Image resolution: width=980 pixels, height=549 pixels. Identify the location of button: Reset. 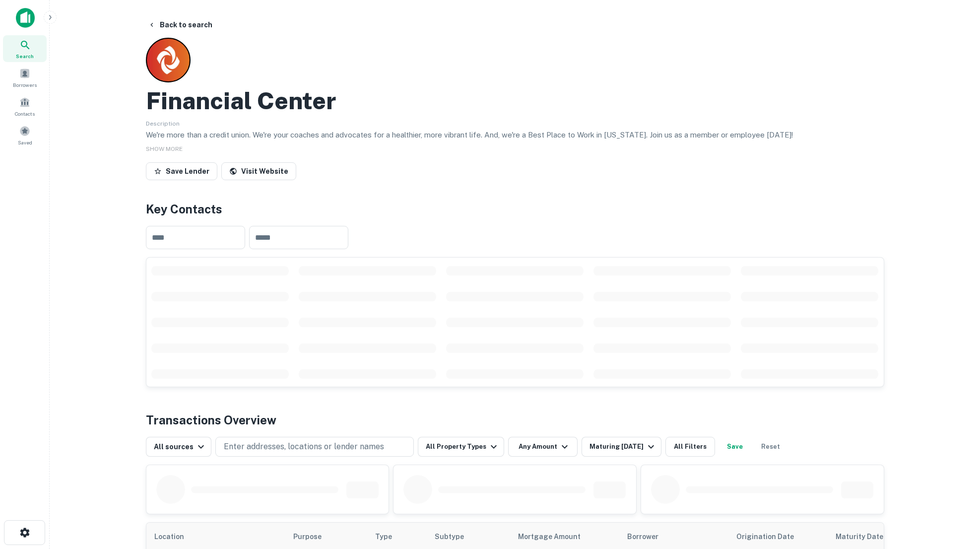
(770, 447).